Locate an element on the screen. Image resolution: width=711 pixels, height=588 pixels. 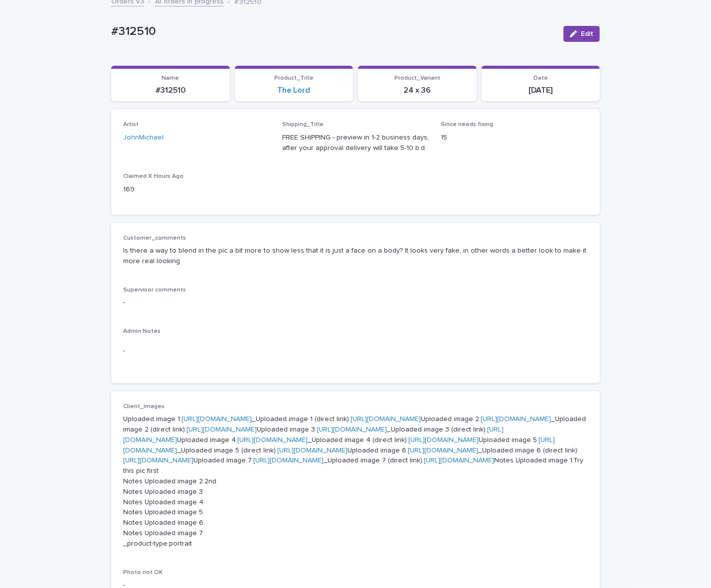
span: Client_Images is located at coordinates (144, 407).